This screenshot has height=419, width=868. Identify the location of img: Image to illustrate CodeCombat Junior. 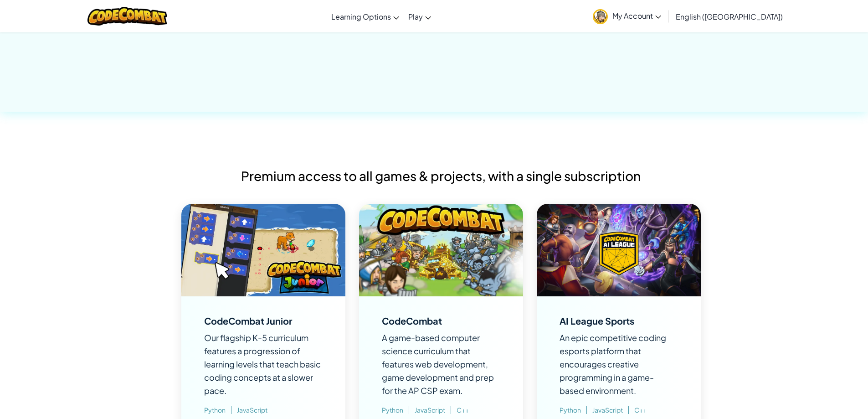
(263, 250).